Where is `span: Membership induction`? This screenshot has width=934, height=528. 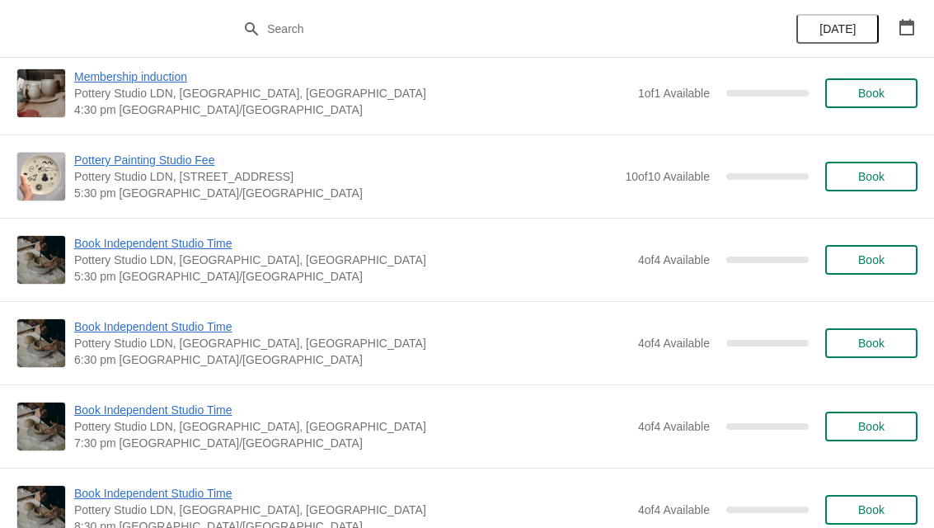 span: Membership induction is located at coordinates (352, 77).